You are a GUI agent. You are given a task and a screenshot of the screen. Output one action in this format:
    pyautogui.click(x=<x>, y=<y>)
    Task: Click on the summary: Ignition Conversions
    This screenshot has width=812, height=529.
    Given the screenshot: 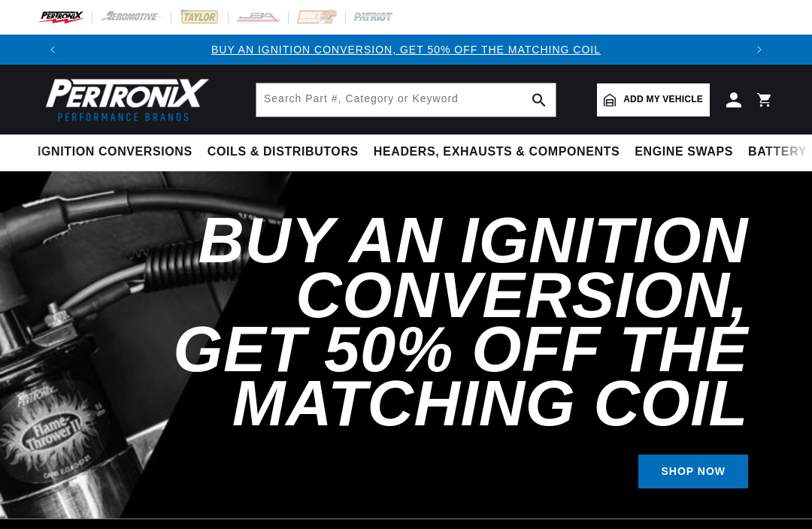 What is the action you would take?
    pyautogui.click(x=119, y=152)
    